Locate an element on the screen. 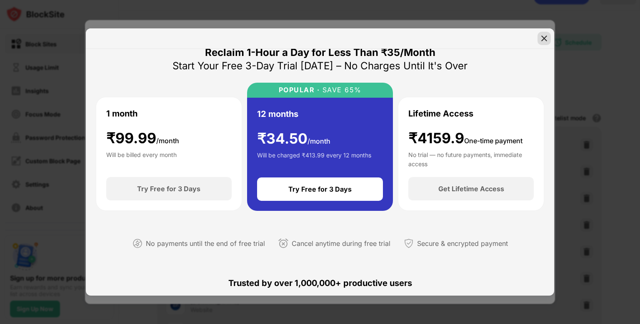  div: 12 months is located at coordinates (278, 114).